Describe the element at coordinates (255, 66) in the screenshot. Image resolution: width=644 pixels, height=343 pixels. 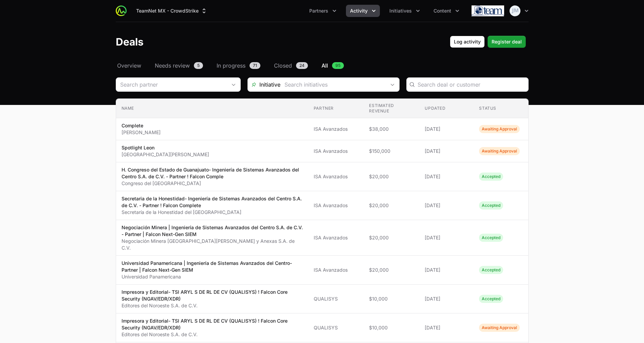
I see `span: 71` at that location.